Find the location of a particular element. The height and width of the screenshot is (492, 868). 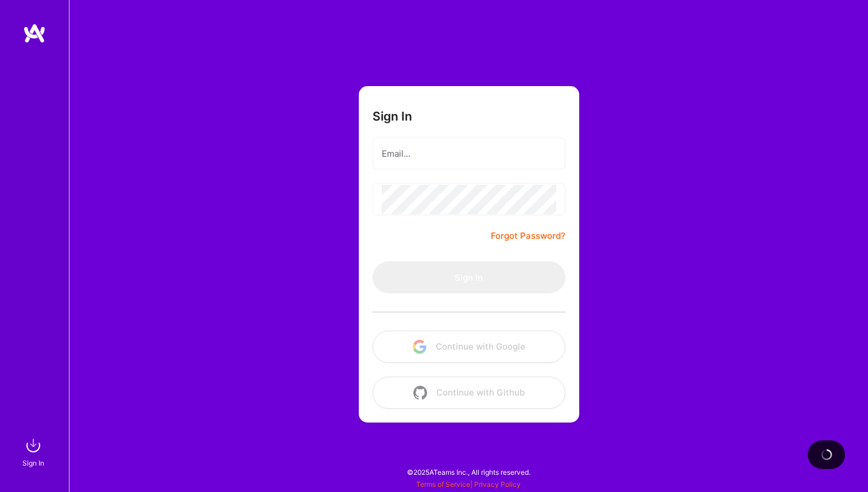

img: loading is located at coordinates (826, 455).